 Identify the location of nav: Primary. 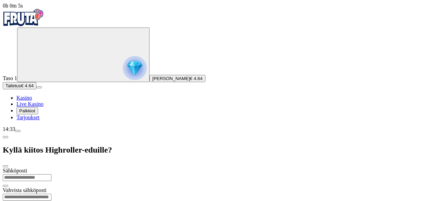
(219, 64).